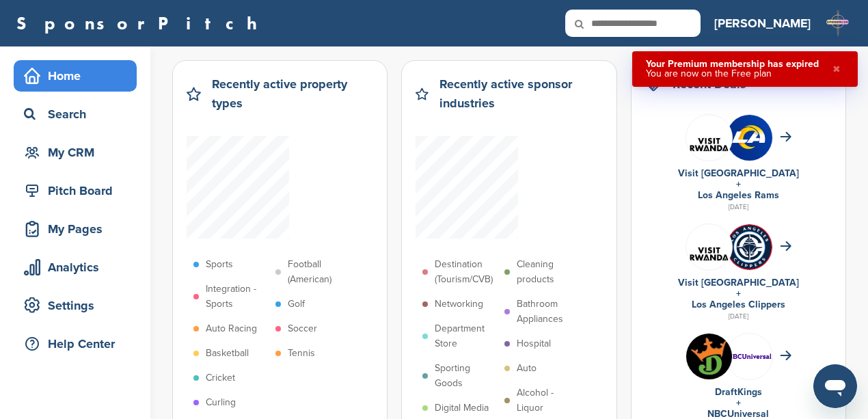 The height and width of the screenshot is (419, 868). I want to click on h2: Recently active property types, so click(293, 94).